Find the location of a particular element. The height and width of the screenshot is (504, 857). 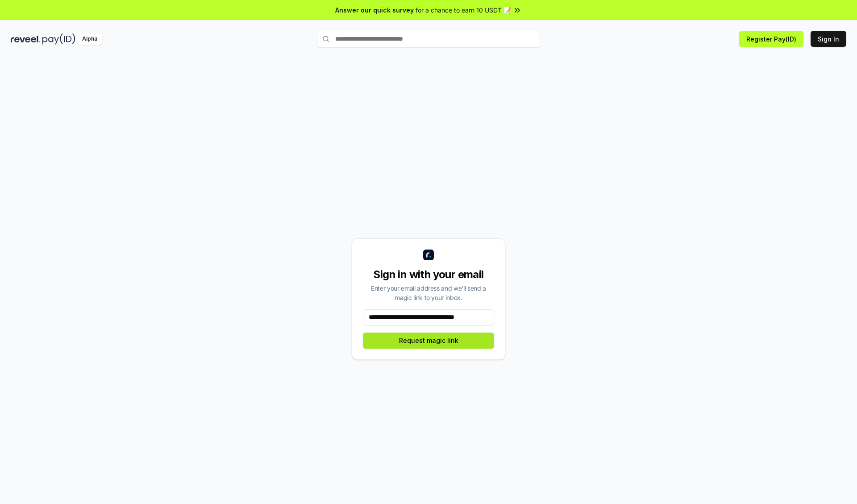

div: Alpha is located at coordinates (90, 39).